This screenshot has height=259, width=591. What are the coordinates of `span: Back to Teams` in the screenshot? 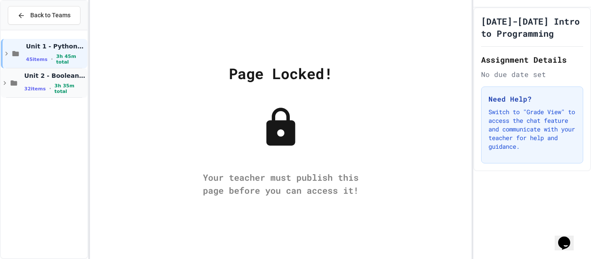 It's located at (50, 15).